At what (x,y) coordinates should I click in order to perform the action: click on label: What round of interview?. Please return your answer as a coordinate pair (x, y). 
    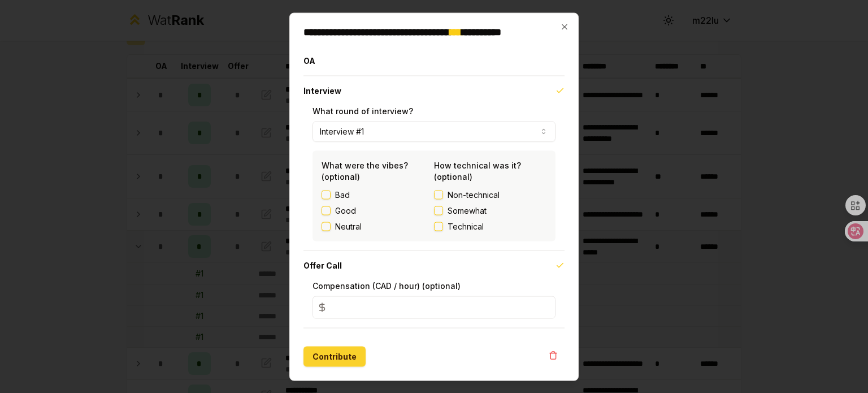
    Looking at the image, I should click on (363, 110).